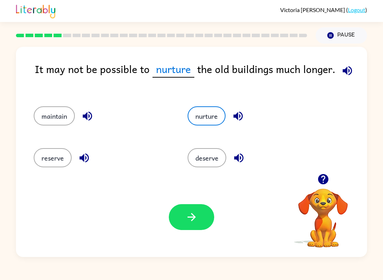  What do you see at coordinates (356, 10) in the screenshot?
I see `a: Logout` at bounding box center [356, 10].